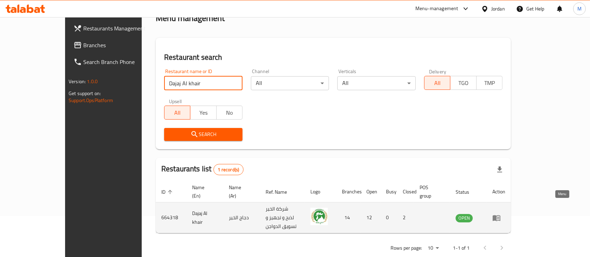 The image size is (590, 257). What do you see at coordinates (579, 9) in the screenshot?
I see `span: M` at bounding box center [579, 9].